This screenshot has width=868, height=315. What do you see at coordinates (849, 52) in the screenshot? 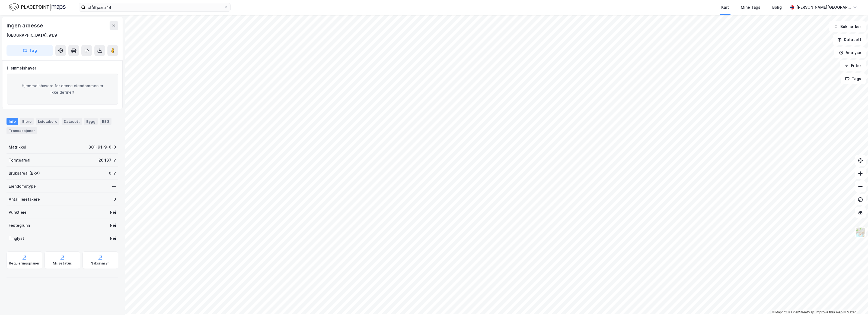
I see `button: Analyse` at bounding box center [849, 52].